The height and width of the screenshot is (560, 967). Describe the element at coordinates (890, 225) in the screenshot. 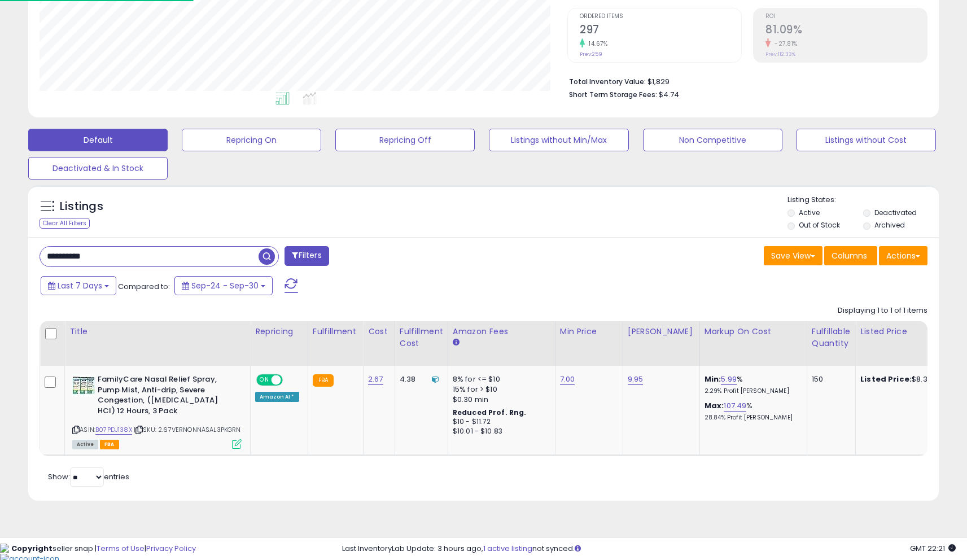

I see `label: Archived` at that location.